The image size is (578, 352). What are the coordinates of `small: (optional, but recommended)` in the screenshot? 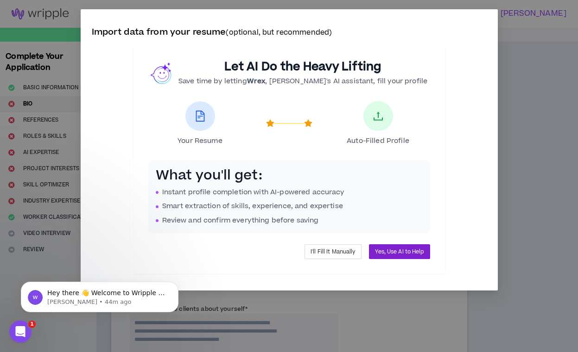 It's located at (278, 32).